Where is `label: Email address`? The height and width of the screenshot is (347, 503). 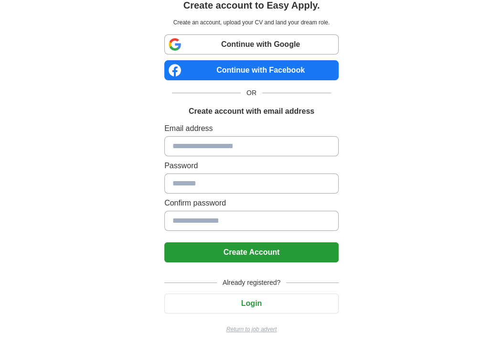
label: Email address is located at coordinates (251, 129).